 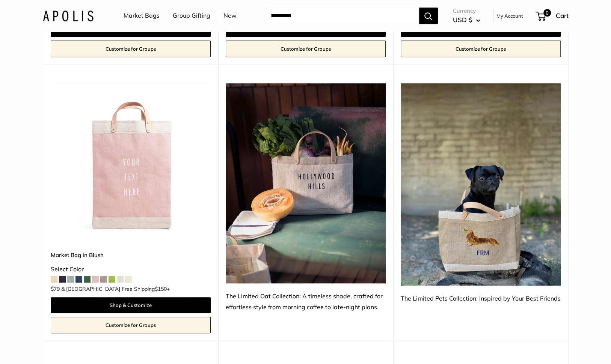 What do you see at coordinates (55, 289) in the screenshot?
I see `span: $79` at bounding box center [55, 289].